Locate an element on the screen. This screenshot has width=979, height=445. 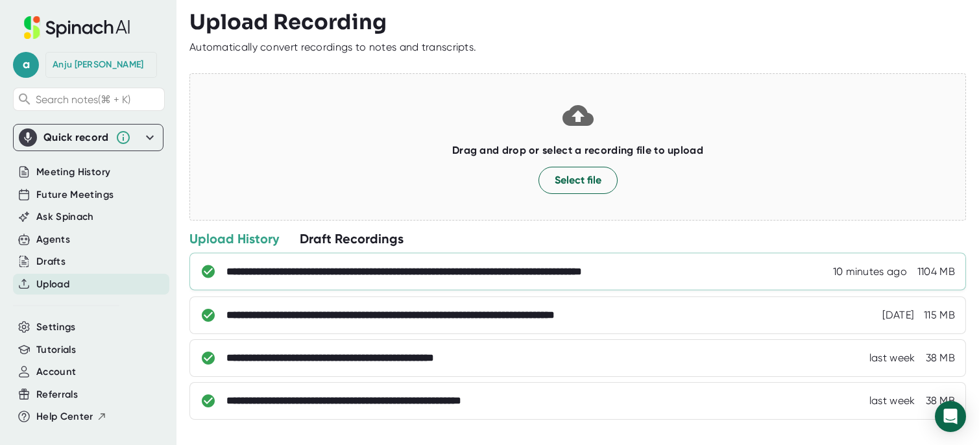
button: Agents is located at coordinates (53, 239).